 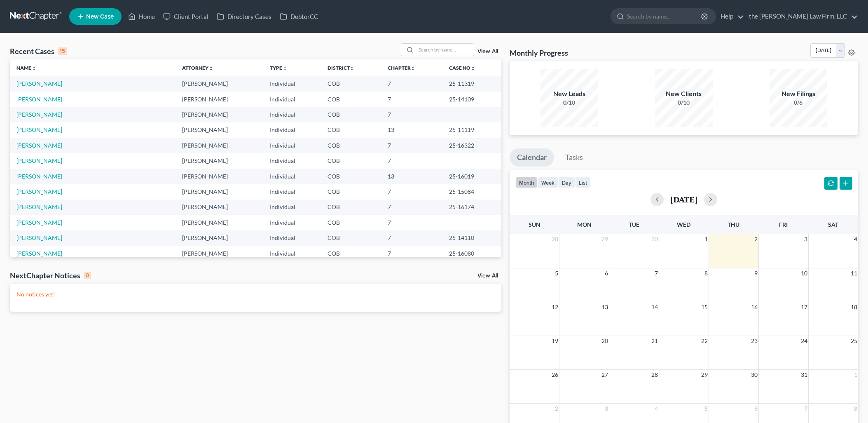 What do you see at coordinates (804, 375) in the screenshot?
I see `span: 31` at bounding box center [804, 375].